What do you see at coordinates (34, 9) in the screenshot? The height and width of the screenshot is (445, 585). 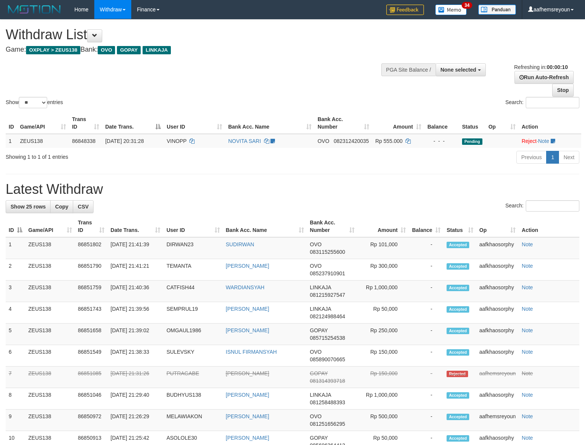 I see `img: MOTION_logo.png` at bounding box center [34, 9].